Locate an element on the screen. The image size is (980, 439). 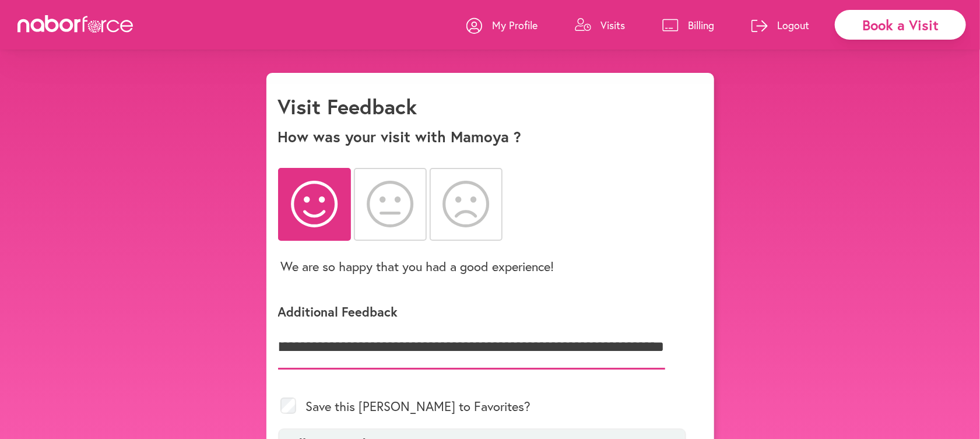
p: We are so happy that you had a good experience! is located at coordinates (417, 266).